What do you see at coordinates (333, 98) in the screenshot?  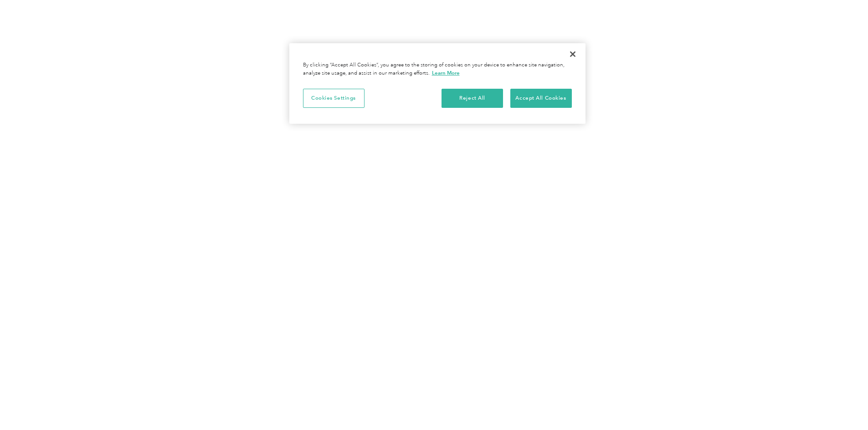 I see `button: Cookies Settings` at bounding box center [333, 98].